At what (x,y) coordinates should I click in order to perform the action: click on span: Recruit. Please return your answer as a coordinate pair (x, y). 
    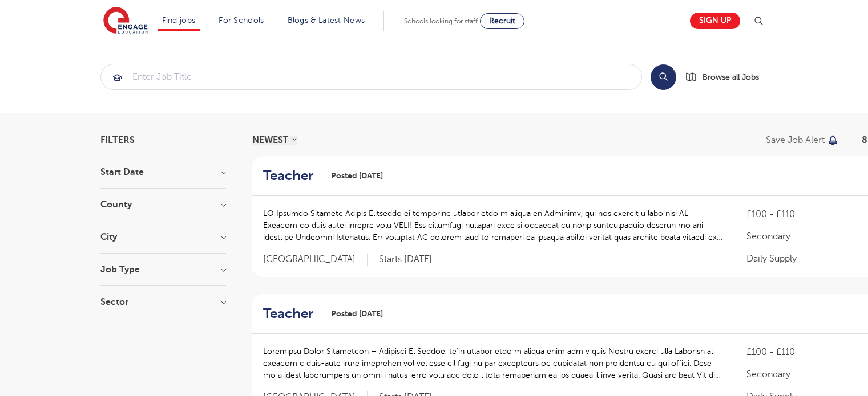
    Looking at the image, I should click on (502, 20).